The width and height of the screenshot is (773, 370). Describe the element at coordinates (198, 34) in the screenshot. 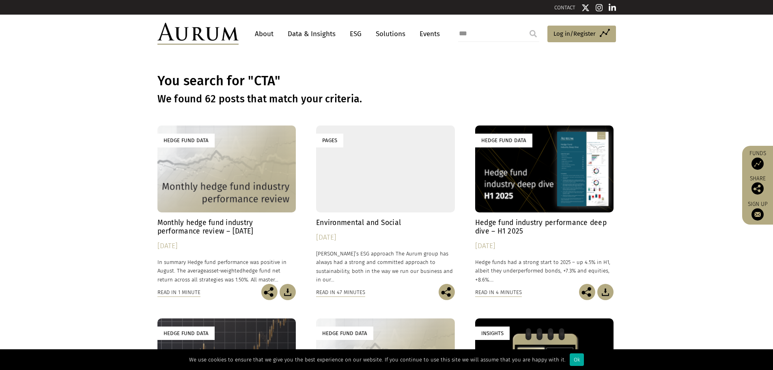

I see `img: Aurum` at that location.